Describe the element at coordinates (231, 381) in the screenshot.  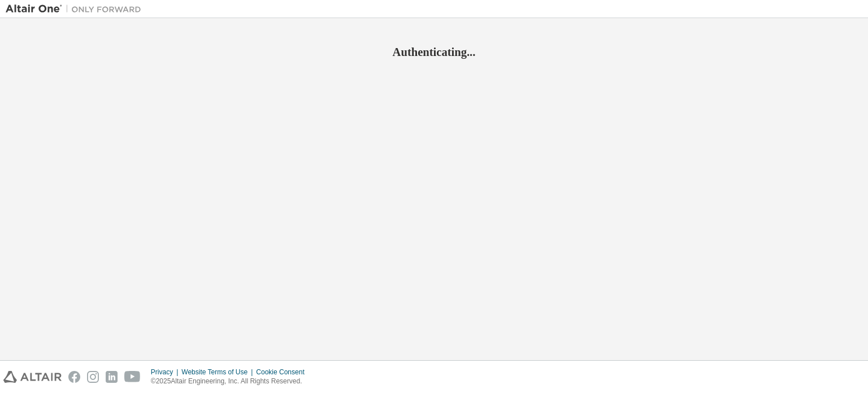
I see `p: © 2025 Altair Engineering, Inc. All Rights Reserved.` at that location.